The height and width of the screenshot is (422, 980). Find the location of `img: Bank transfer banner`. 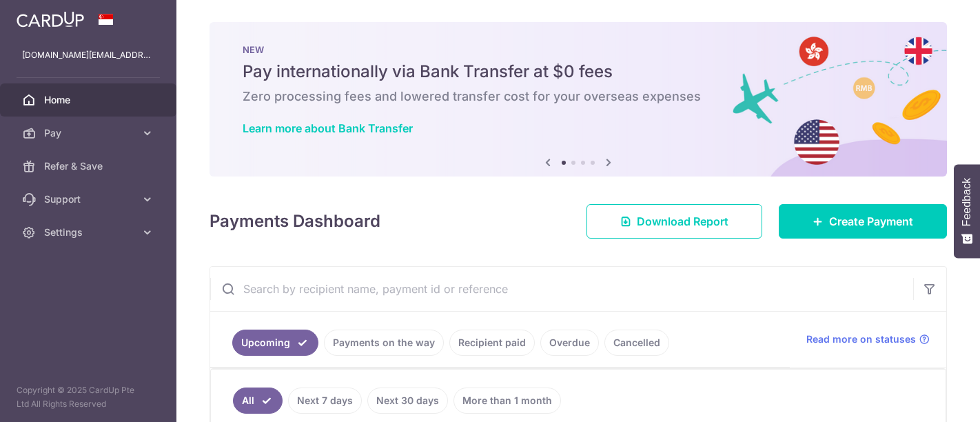

img: Bank transfer banner is located at coordinates (578, 99).